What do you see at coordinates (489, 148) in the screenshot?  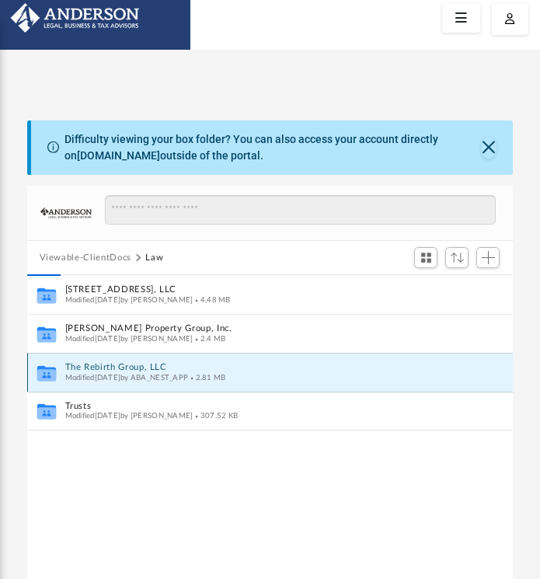 I see `button: Close` at bounding box center [489, 148].